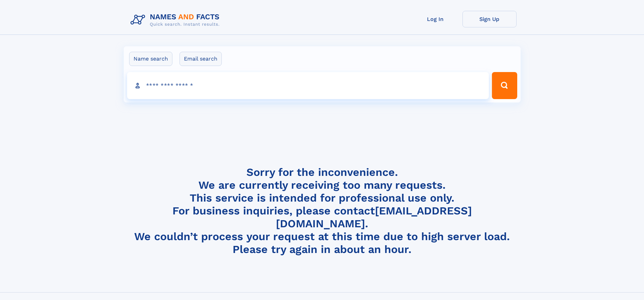  What do you see at coordinates (489, 19) in the screenshot?
I see `a: Sign Up` at bounding box center [489, 19].